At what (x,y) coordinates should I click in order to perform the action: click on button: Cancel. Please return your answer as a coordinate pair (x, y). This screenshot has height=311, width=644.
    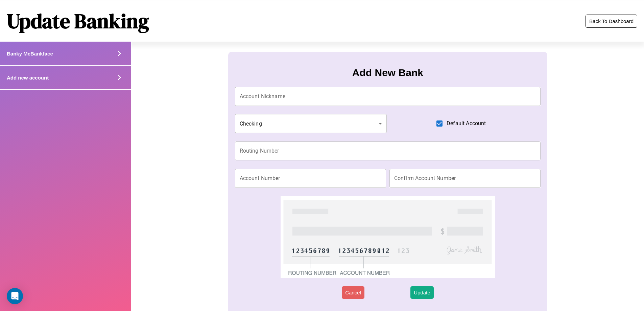
    Looking at the image, I should click on (353, 292).